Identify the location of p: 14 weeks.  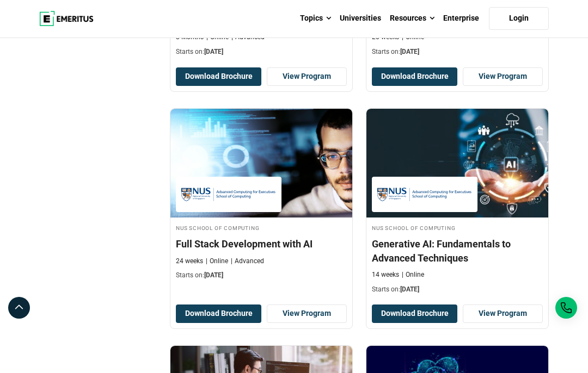
(385, 275).